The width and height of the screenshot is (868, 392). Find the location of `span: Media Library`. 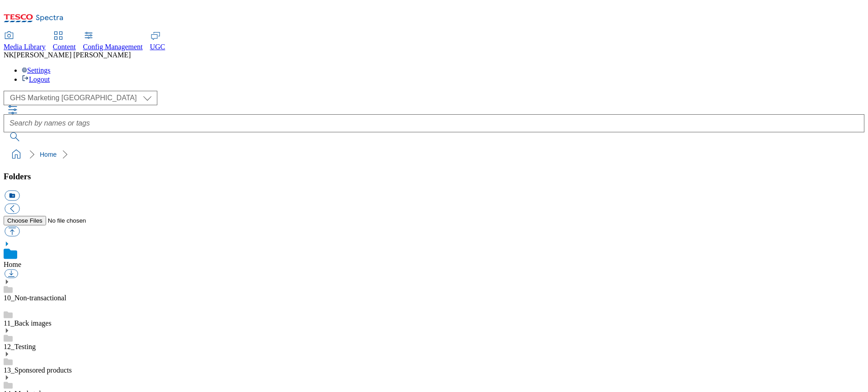

span: Media Library is located at coordinates (25, 47).